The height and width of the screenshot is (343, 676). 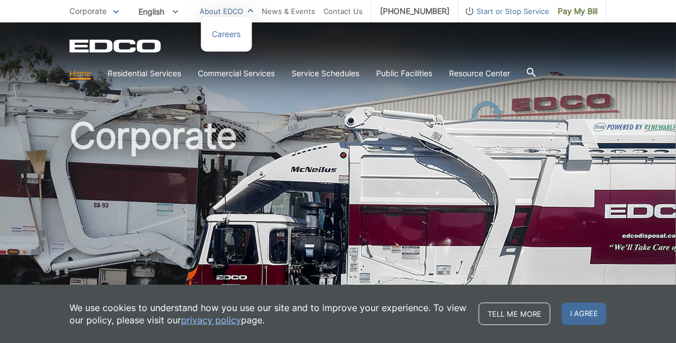 What do you see at coordinates (144, 73) in the screenshot?
I see `a: Residential Services` at bounding box center [144, 73].